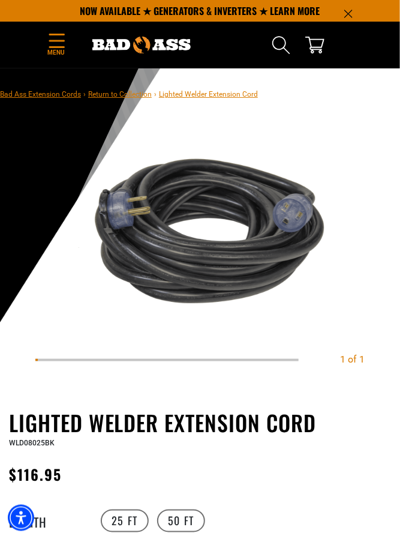  What do you see at coordinates (315, 45) in the screenshot?
I see `a: cart` at bounding box center [315, 45].